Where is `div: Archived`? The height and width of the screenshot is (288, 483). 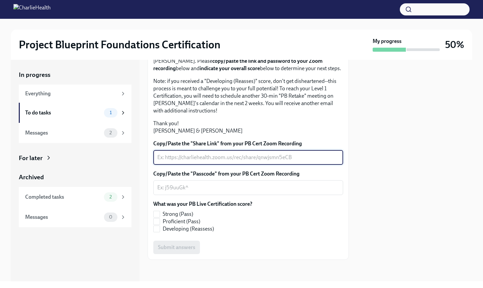
div: Archived is located at coordinates (75, 177).